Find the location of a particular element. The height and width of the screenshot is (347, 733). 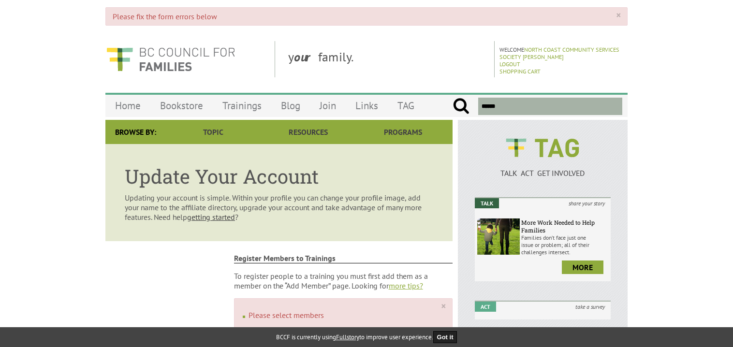

div: Browse By: is located at coordinates (135, 132).